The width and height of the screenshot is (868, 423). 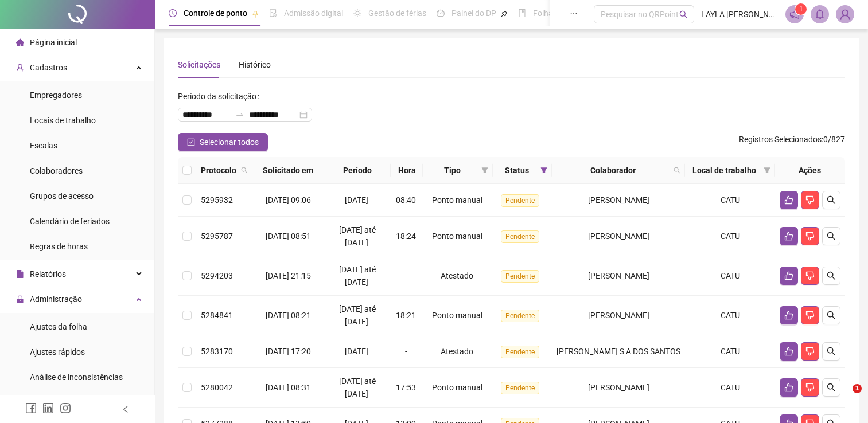 I want to click on span: Folha de pagamento, so click(x=569, y=13).